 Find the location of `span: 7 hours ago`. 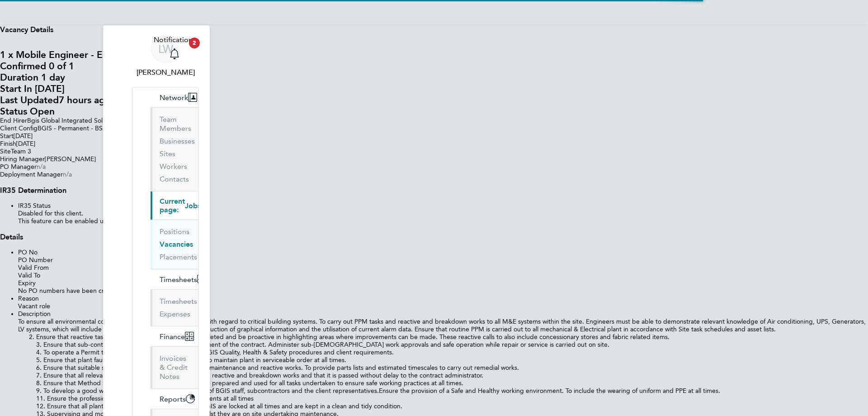

span: 7 hours ago is located at coordinates (84, 100).